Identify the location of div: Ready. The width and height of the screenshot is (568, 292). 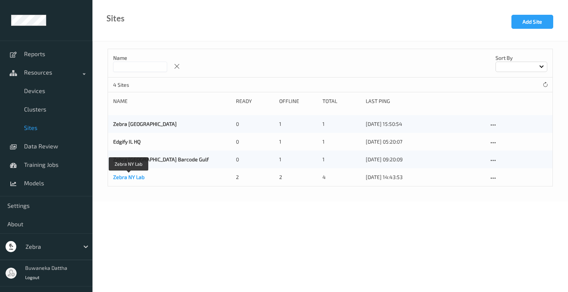
(255, 101).